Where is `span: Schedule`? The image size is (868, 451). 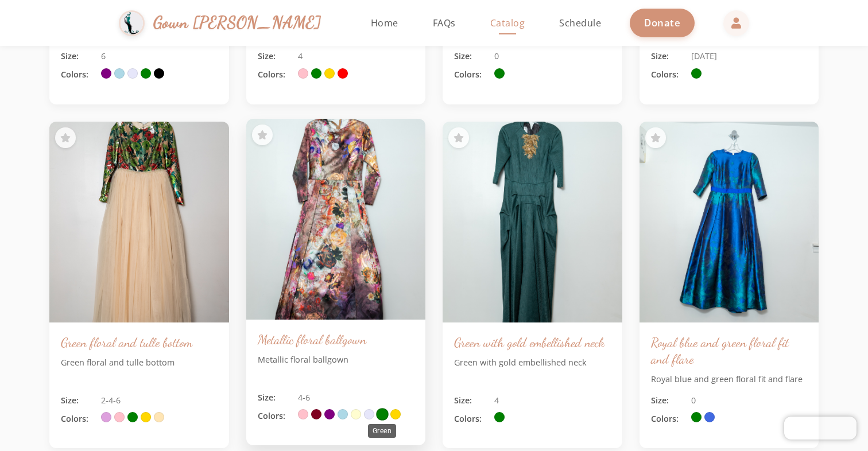 span: Schedule is located at coordinates (580, 23).